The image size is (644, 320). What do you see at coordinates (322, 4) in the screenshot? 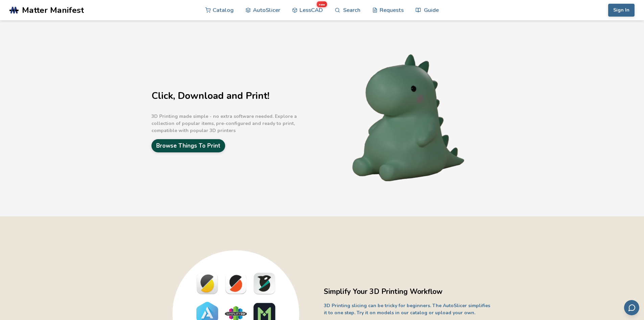
I see `span: new` at bounding box center [322, 4].